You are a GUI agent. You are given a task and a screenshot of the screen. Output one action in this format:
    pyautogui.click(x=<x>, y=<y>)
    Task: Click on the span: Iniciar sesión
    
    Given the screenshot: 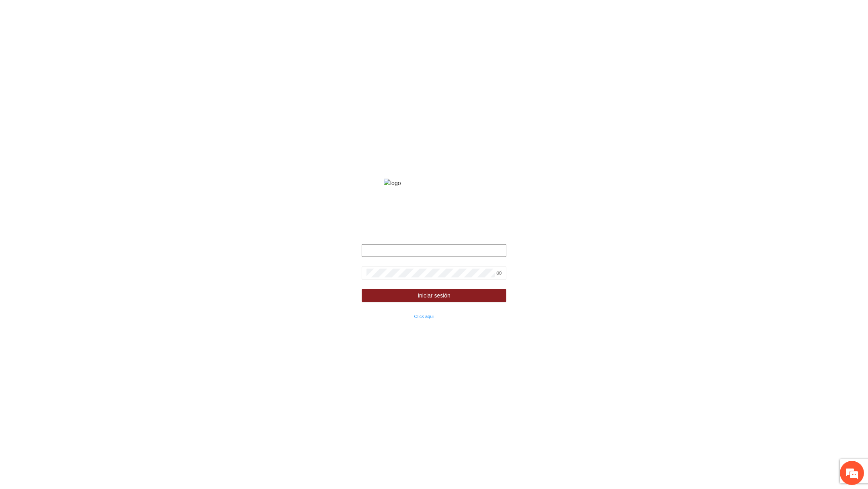 What is the action you would take?
    pyautogui.click(x=434, y=296)
    